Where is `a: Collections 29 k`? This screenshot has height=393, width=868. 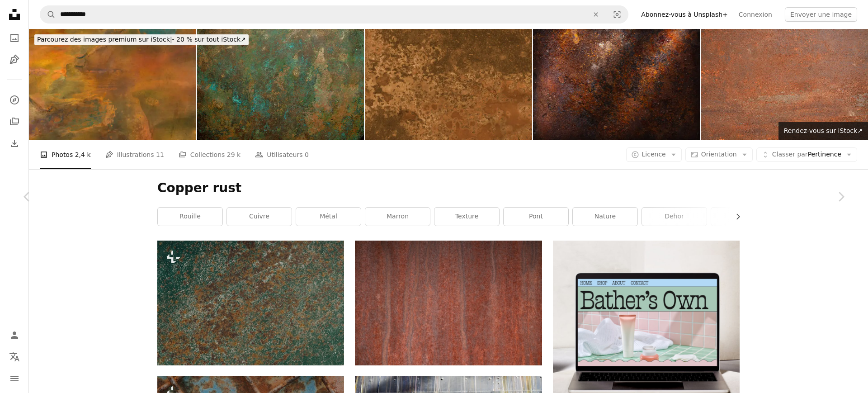 a: Collections 29 k is located at coordinates (210, 154).